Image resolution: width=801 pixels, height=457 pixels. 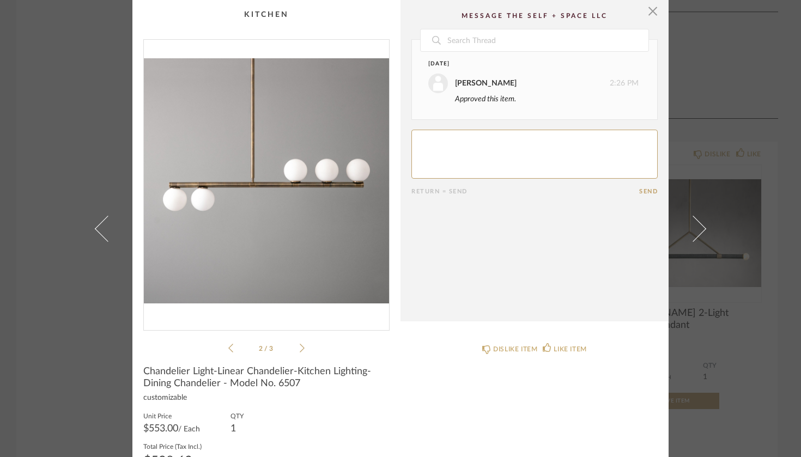 What do you see at coordinates (262, 349) in the screenshot?
I see `span: 2` at bounding box center [262, 349].